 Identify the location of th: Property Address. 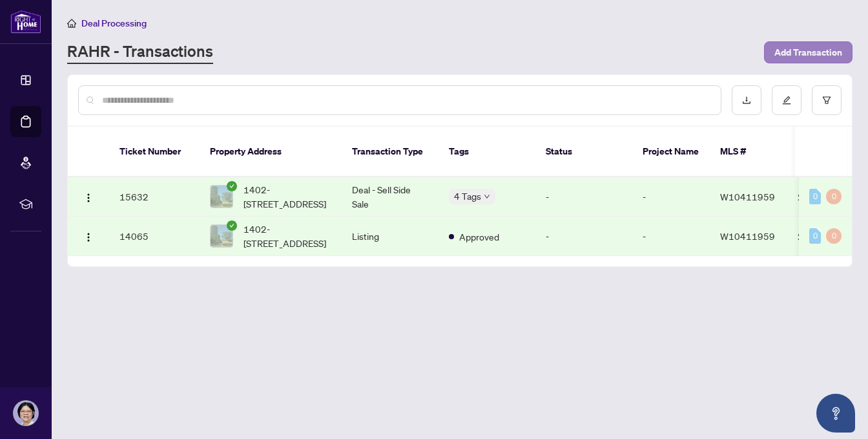
(270, 152).